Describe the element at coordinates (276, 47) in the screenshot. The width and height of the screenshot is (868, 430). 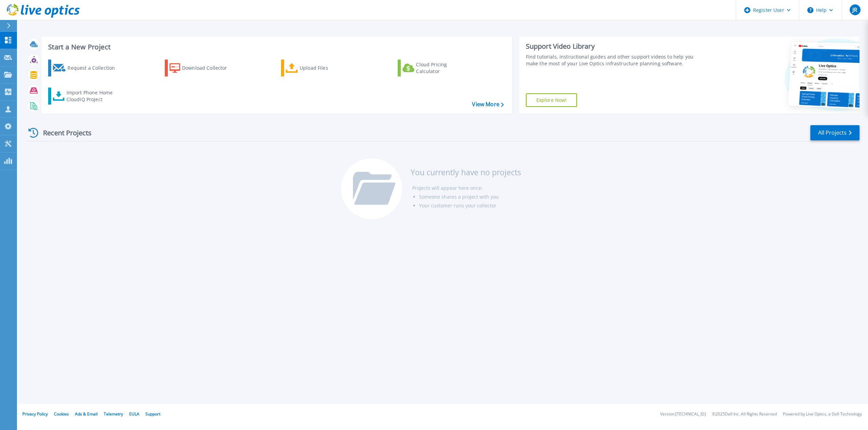
I see `h3: Start a New Project` at that location.